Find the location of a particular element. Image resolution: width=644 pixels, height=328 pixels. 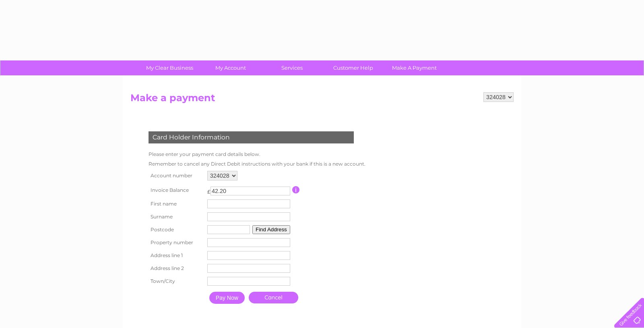

th: Account number is located at coordinates (176, 176).